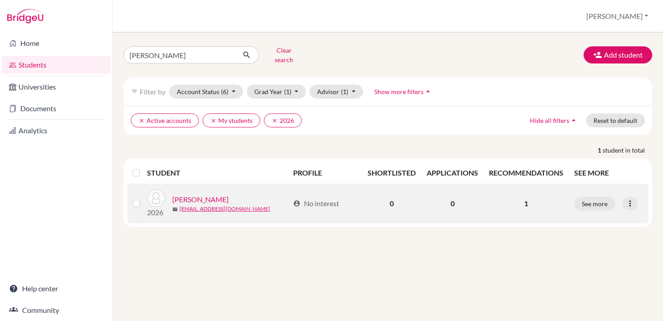  I want to click on button: Add student, so click(618, 55).